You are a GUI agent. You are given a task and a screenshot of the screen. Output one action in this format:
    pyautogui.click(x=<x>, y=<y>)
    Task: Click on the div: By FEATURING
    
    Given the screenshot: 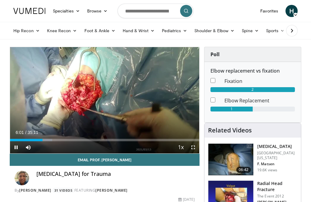 What is the action you would take?
    pyautogui.click(x=105, y=191)
    